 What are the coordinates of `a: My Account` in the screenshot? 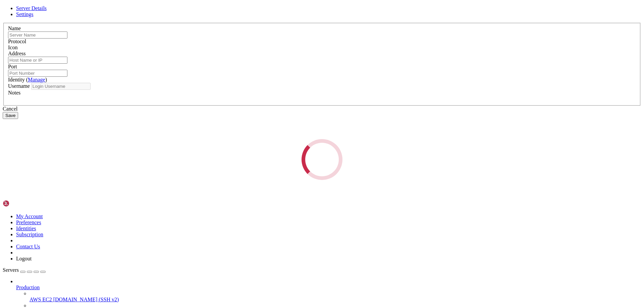 It's located at (30, 216).